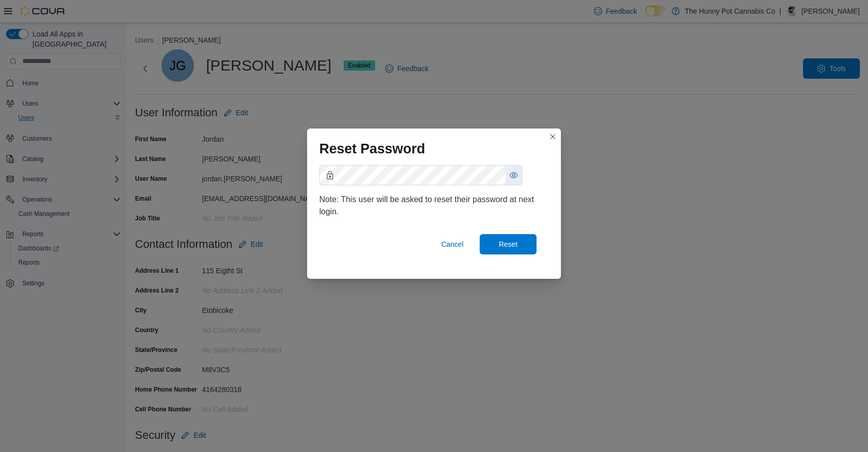  Describe the element at coordinates (508, 244) in the screenshot. I see `span: Reset` at that location.